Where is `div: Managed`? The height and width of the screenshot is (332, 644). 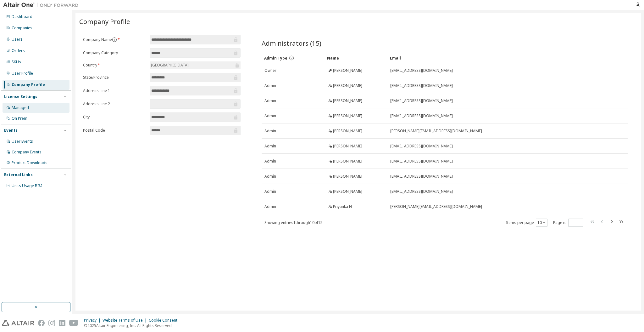
div: Managed is located at coordinates (20, 108).